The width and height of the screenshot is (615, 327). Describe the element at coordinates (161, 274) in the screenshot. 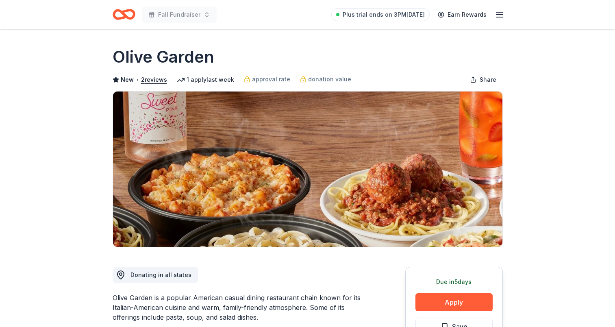

I see `span: Donating in all states` at that location.